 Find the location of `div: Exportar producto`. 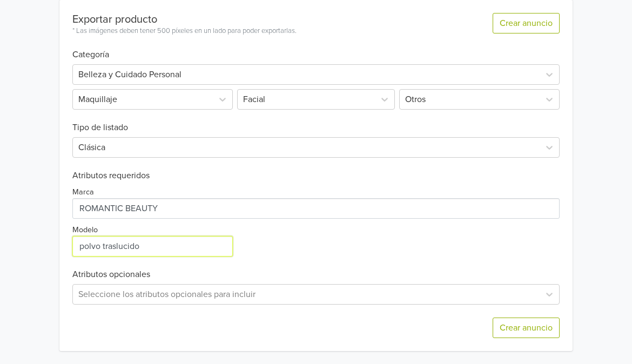

div: Exportar producto is located at coordinates (184, 20).